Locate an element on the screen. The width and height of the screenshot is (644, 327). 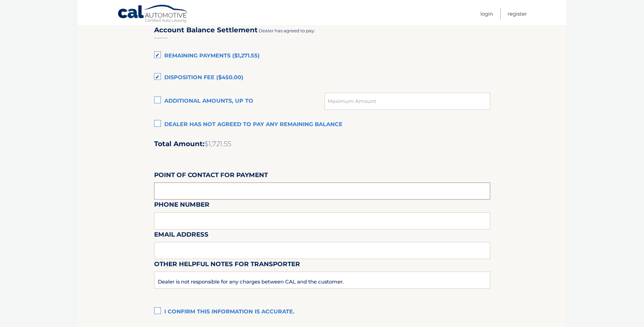
span: $1,721.55 is located at coordinates (218, 143).